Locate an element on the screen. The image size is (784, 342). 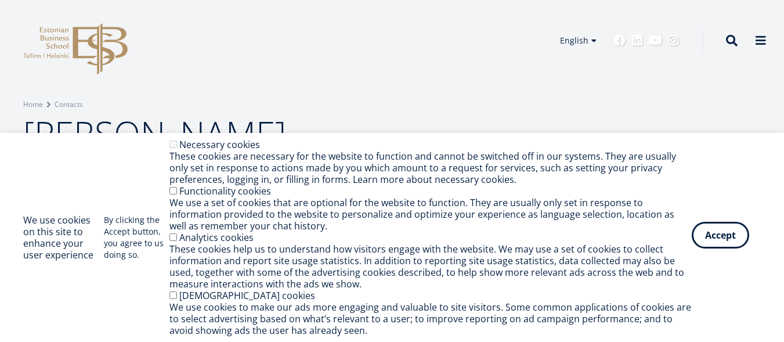
a: Facebook is located at coordinates (620, 41).